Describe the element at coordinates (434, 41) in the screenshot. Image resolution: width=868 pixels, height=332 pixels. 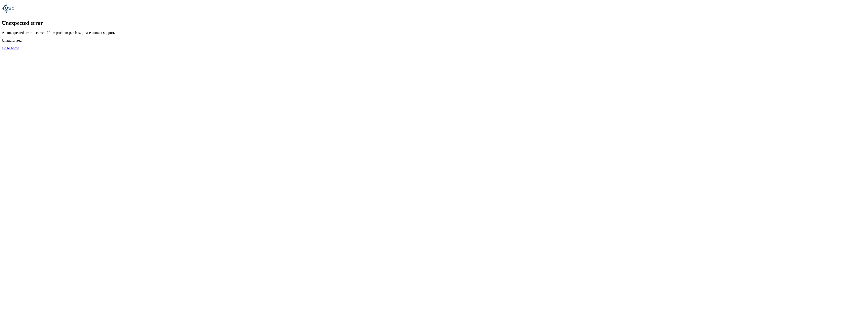
I see `p: Unauthorized` at that location.